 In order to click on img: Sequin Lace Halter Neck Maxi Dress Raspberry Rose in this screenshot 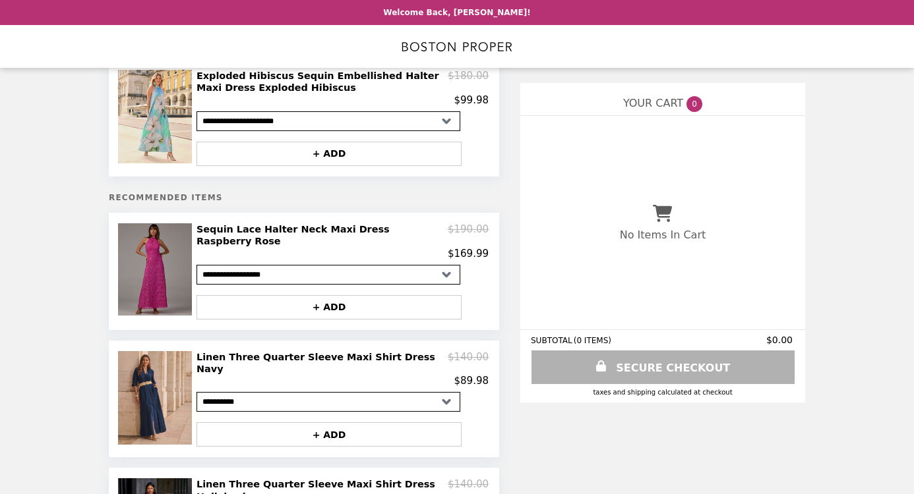, I will do `click(156, 270)`.